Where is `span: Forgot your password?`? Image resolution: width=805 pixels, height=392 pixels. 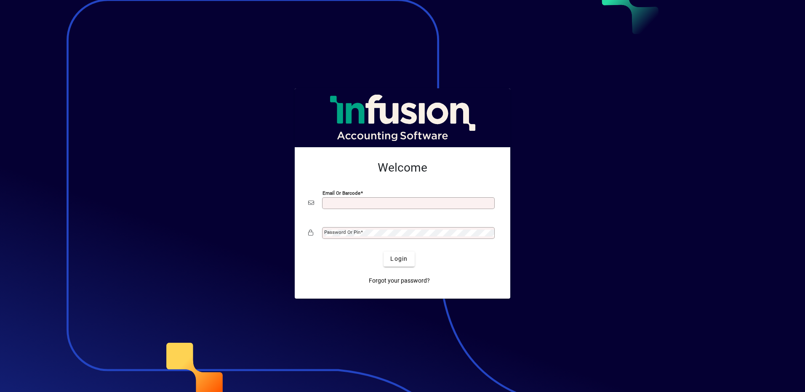 span: Forgot your password? is located at coordinates (399, 281).